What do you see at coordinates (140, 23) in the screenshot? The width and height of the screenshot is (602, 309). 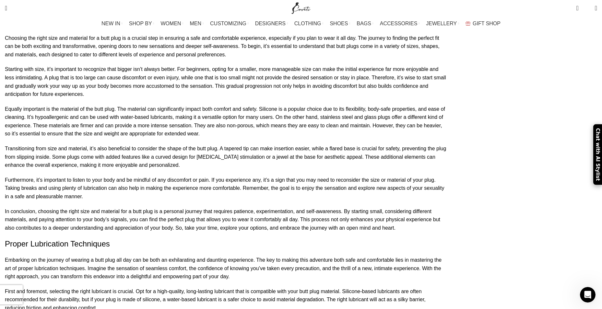 I see `span: SHOP BY` at bounding box center [140, 23].